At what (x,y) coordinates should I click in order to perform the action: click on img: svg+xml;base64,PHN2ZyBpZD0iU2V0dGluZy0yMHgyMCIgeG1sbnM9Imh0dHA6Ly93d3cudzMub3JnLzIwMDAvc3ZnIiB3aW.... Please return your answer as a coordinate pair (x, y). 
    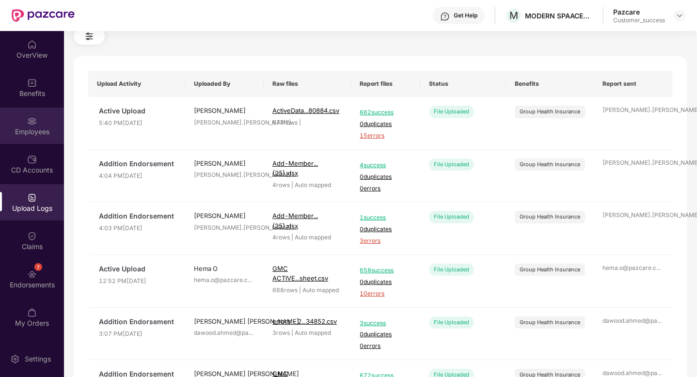
    Looking at the image, I should click on (15, 359).